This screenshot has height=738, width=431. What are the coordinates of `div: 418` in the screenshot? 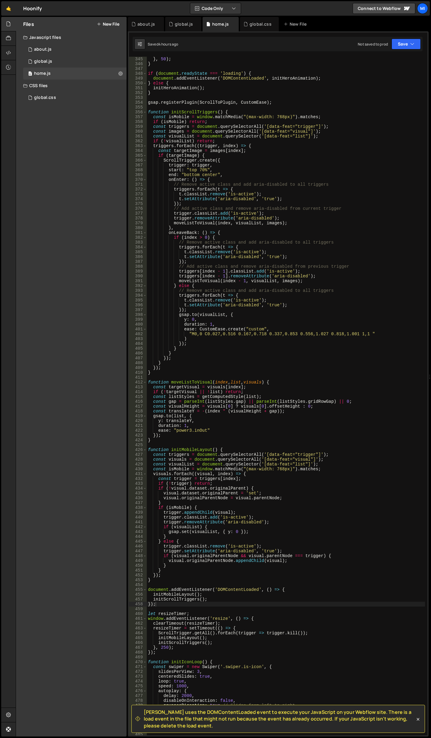 It's located at (138, 411).